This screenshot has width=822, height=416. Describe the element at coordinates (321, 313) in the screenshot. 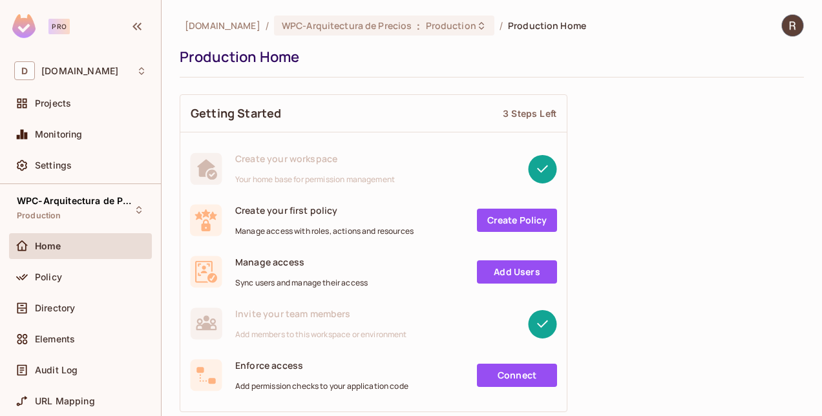

I see `span: Invite your team members` at that location.